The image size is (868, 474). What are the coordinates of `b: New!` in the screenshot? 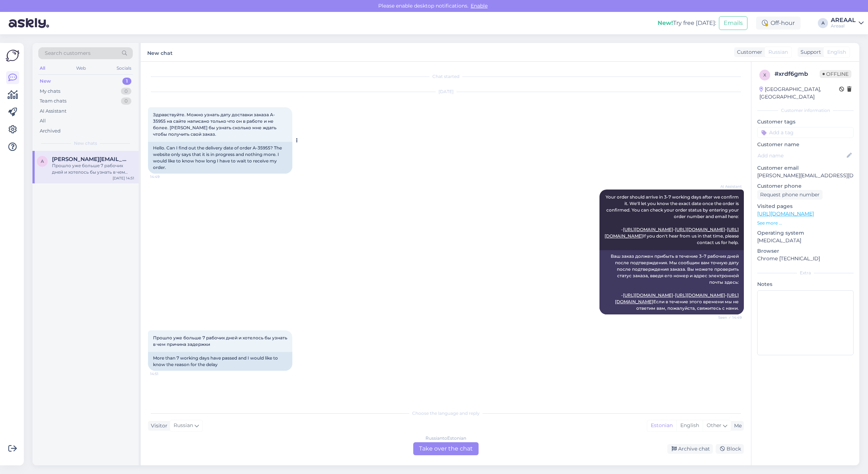 It's located at (665, 23).